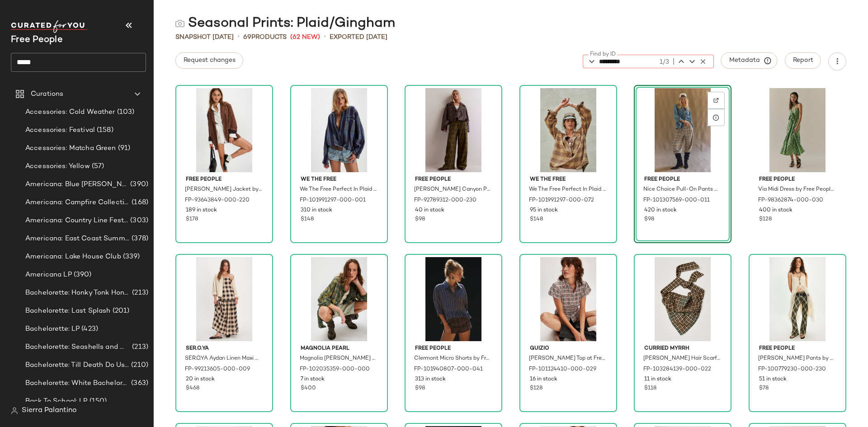 This screenshot has width=868, height=427. Describe the element at coordinates (97, 167) in the screenshot. I see `span: (57)` at that location.